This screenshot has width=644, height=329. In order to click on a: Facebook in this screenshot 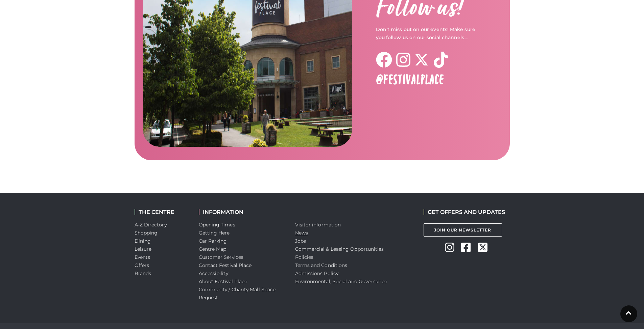, I will do `click(385, 59)`.